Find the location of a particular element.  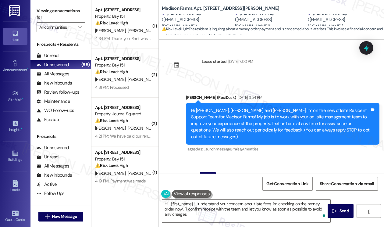

a: Buildings is located at coordinates (15, 156).